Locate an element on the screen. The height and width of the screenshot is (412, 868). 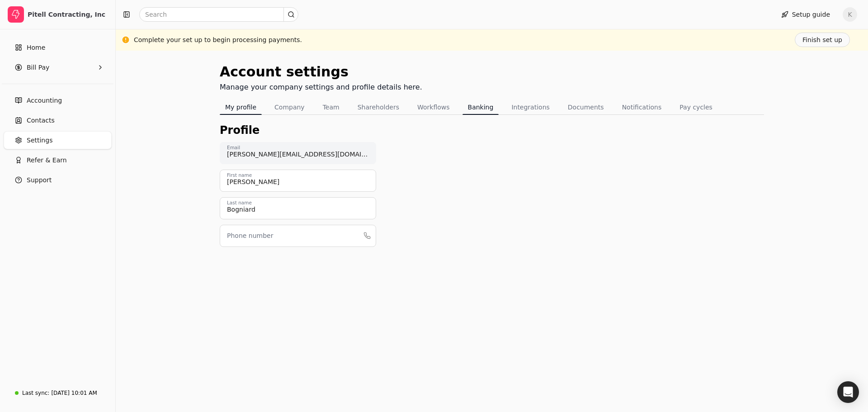
span: Refer & Earn is located at coordinates (47, 160).